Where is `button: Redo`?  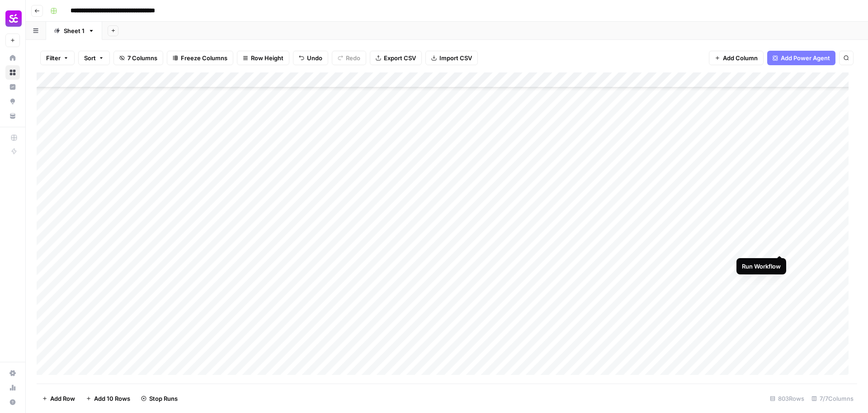
button: Redo is located at coordinates (349, 58).